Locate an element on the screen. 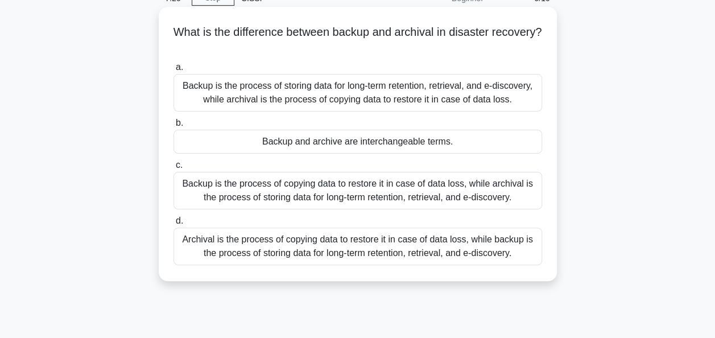 This screenshot has height=338, width=715. span: b. is located at coordinates (179, 122).